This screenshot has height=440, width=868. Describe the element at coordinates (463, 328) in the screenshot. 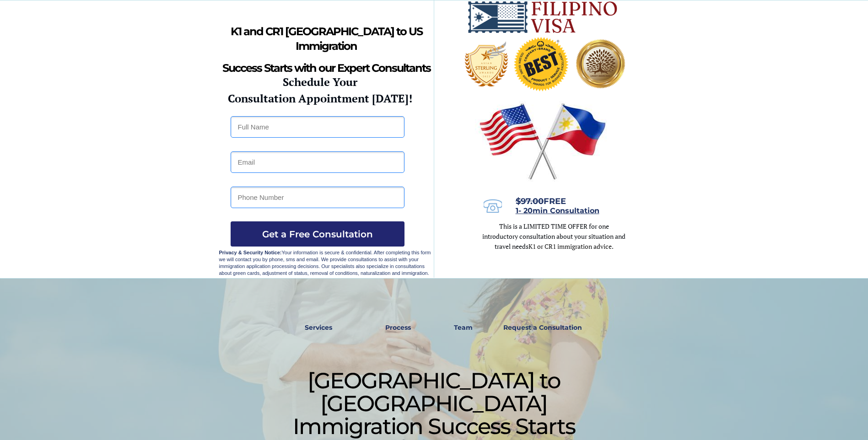

I see `strong: Team` at that location.